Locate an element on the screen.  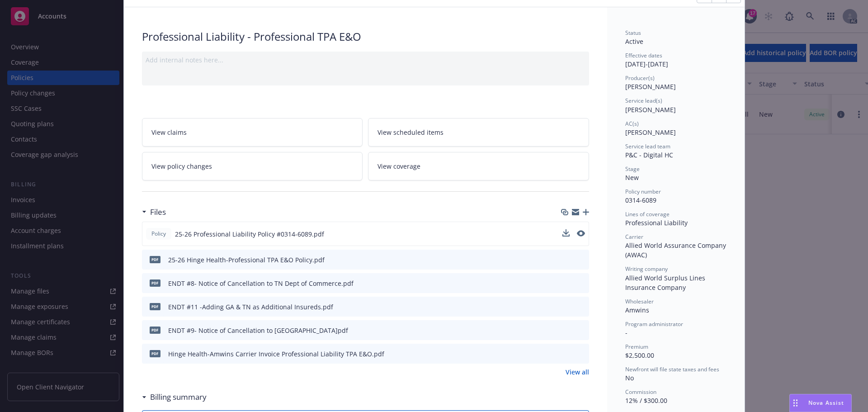
span: AC(s) is located at coordinates (632, 123).